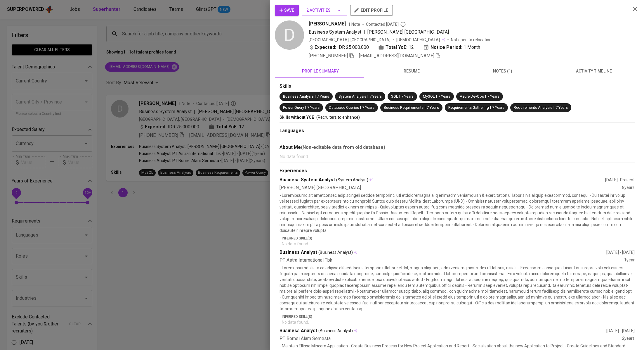 The width and height of the screenshot is (644, 350). Describe the element at coordinates (325, 47) in the screenshot. I see `b: Expected:` at that location.